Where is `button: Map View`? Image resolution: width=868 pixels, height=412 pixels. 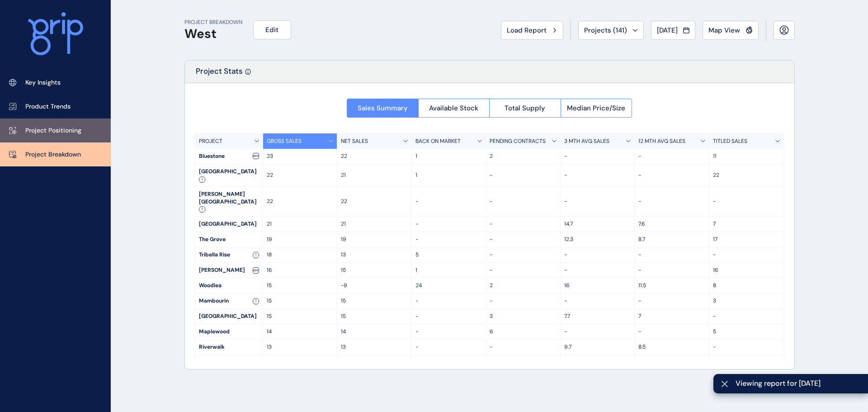 button: Map View is located at coordinates (730, 30).